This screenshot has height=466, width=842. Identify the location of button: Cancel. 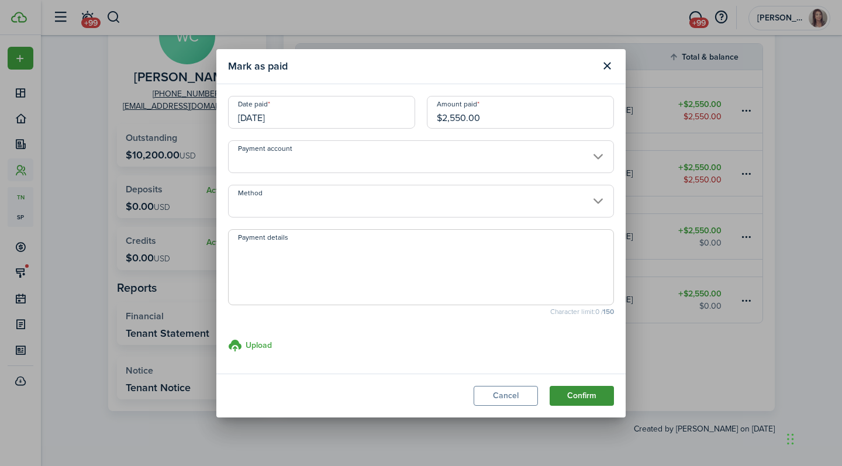
(506, 396).